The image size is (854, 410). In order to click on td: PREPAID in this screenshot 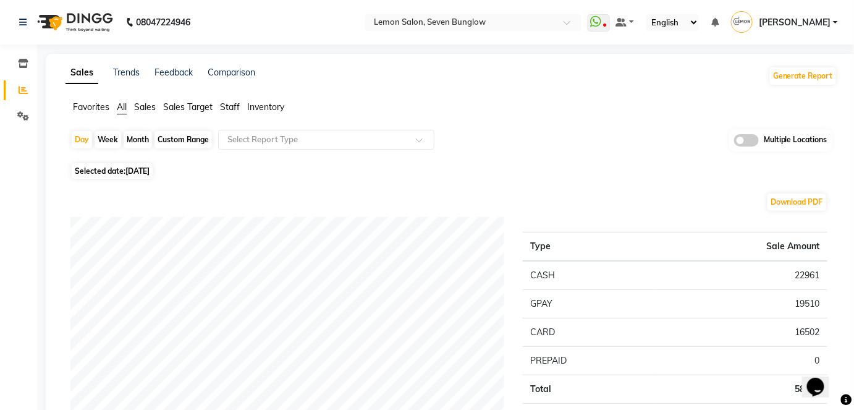, I will do `click(589, 360)`.